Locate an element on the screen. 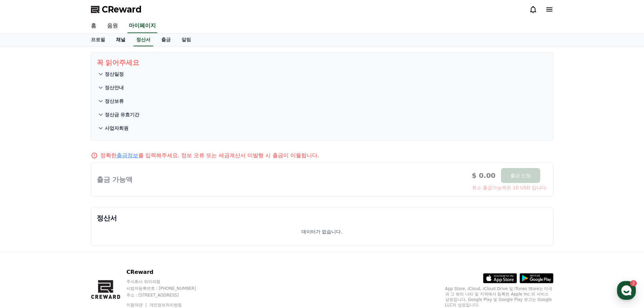  a: 마이페이지 is located at coordinates (143, 26).